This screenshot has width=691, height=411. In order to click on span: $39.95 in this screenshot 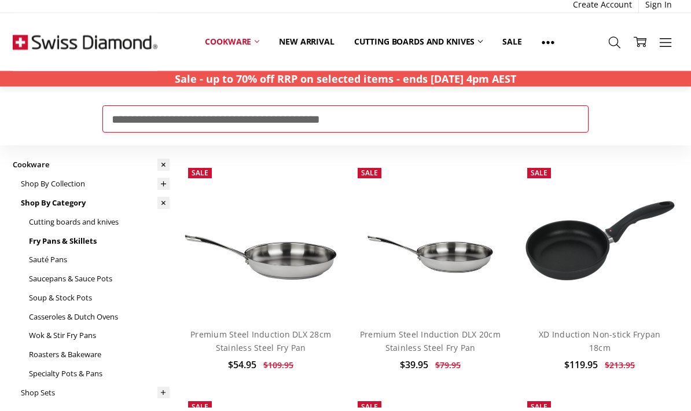, I will do `click(414, 369)`.